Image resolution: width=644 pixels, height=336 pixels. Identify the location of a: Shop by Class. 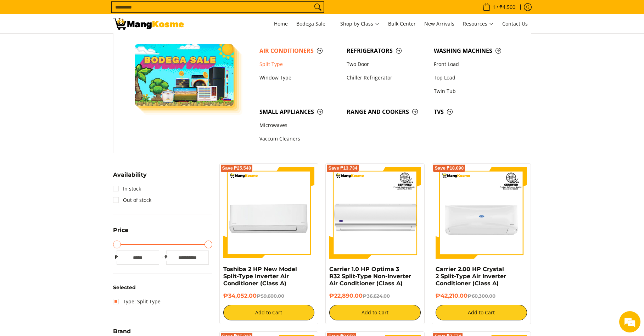
(360, 24).